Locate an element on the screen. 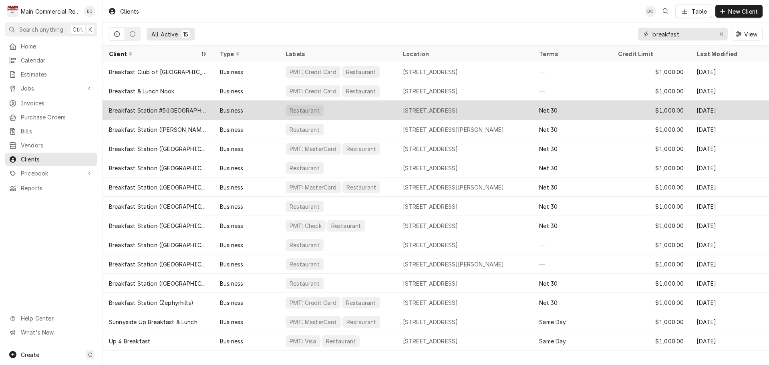  a: Go to What's New is located at coordinates (51, 332).